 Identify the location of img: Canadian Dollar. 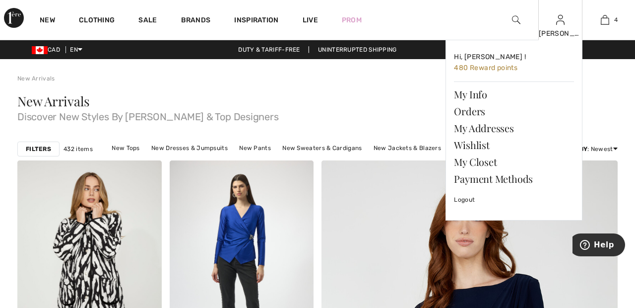
(40, 50).